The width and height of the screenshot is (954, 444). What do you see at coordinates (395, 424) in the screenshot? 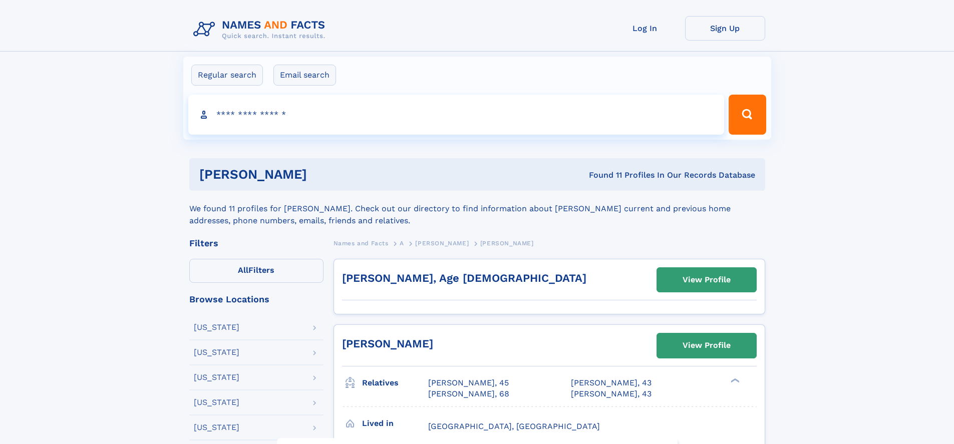
I see `h3: Lived in` at bounding box center [395, 424].